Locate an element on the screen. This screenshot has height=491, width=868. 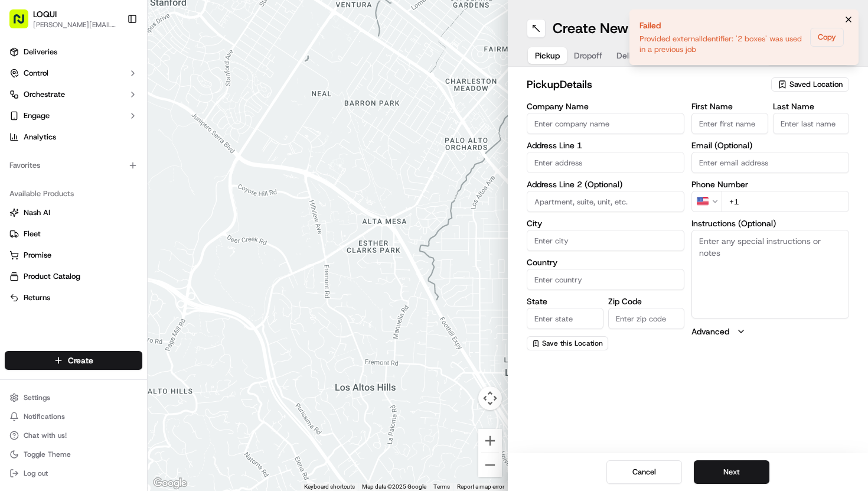
button: Promise is located at coordinates (74, 255).